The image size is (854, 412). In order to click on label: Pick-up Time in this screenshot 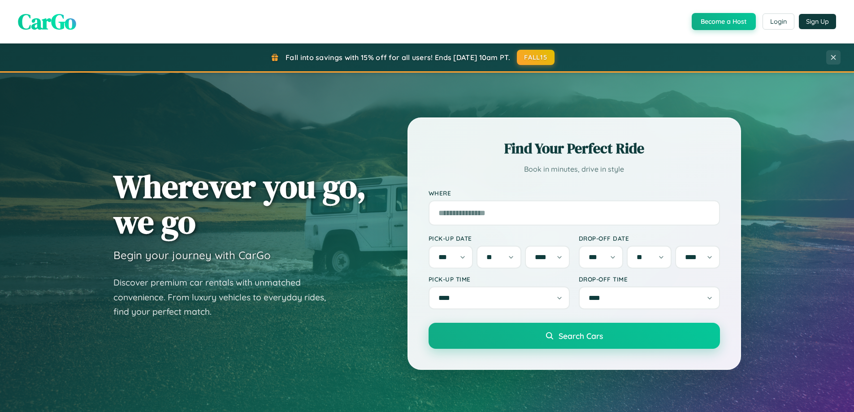, I will do `click(499, 279)`.